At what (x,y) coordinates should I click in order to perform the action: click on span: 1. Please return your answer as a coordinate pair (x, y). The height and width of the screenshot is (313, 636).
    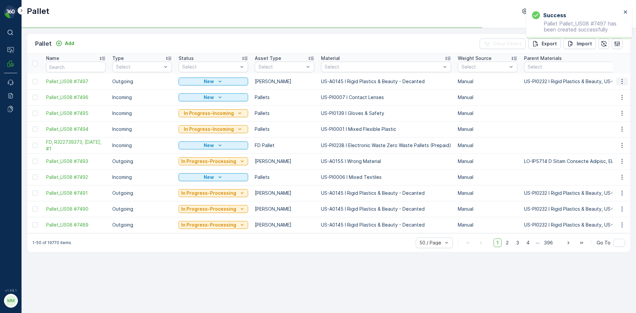
    Looking at the image, I should click on (497, 243).